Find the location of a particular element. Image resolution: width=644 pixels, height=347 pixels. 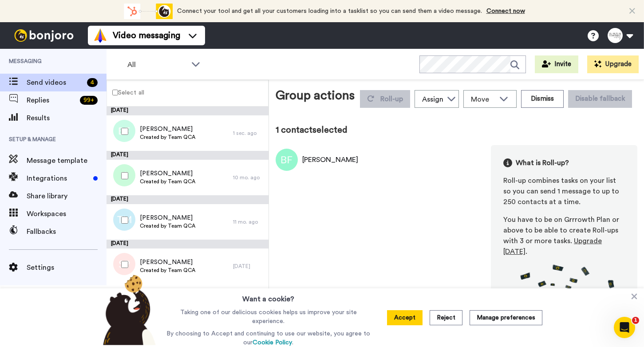

div: 10 mo. ago is located at coordinates (248, 177).